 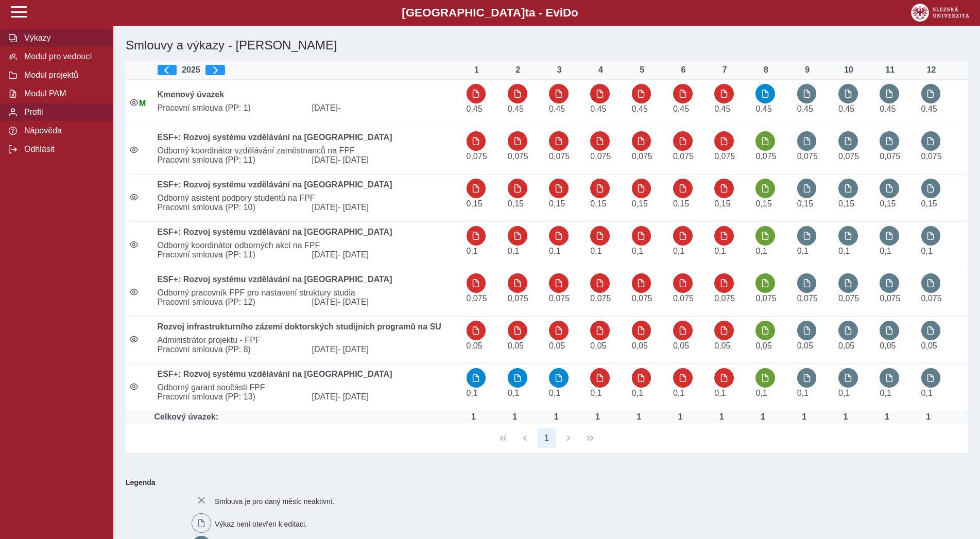 I want to click on div: 12, so click(x=931, y=70).